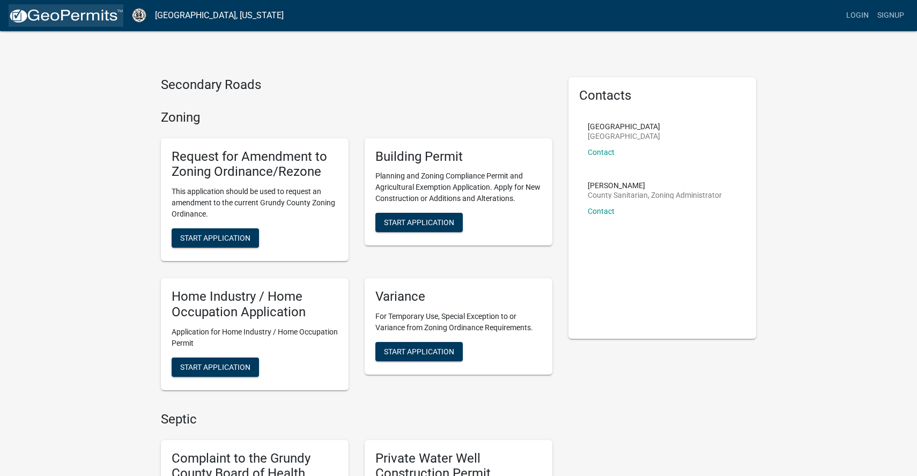 The height and width of the screenshot is (476, 917). I want to click on h5: Contacts, so click(662, 95).